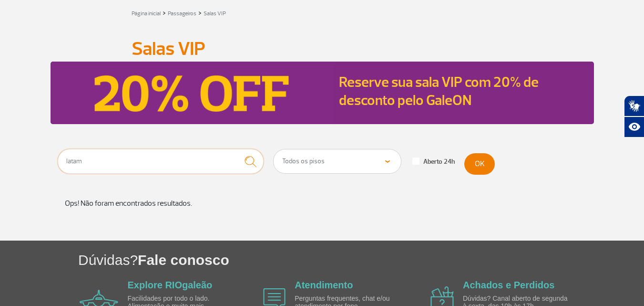 The width and height of the screenshot is (644, 306). What do you see at coordinates (361, 260) in the screenshot?
I see `h1: Dúvidas?` at bounding box center [361, 260].